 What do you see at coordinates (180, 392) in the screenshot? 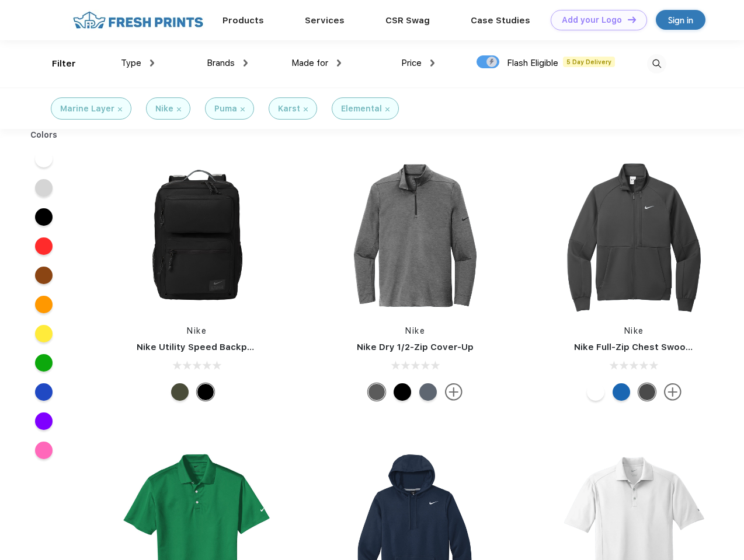
I see `div: Cargo Khaki` at bounding box center [180, 392].